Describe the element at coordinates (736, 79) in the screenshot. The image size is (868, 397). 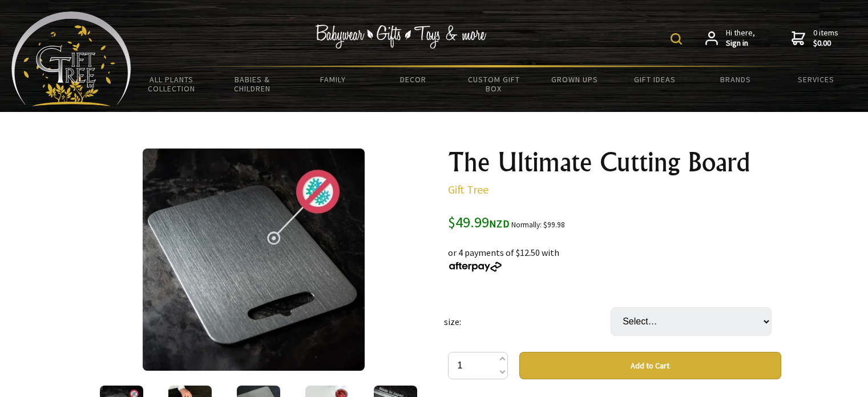
I see `a: Brands` at that location.